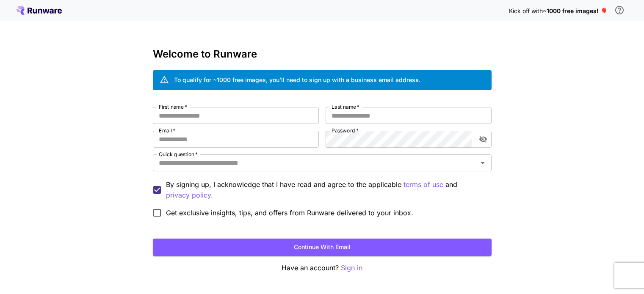 This screenshot has height=294, width=644. I want to click on p: Have an account?, so click(322, 267).